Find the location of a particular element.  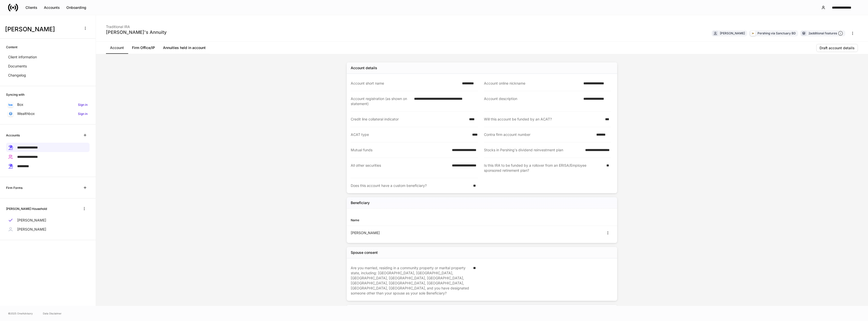

p: Box is located at coordinates (20, 104).